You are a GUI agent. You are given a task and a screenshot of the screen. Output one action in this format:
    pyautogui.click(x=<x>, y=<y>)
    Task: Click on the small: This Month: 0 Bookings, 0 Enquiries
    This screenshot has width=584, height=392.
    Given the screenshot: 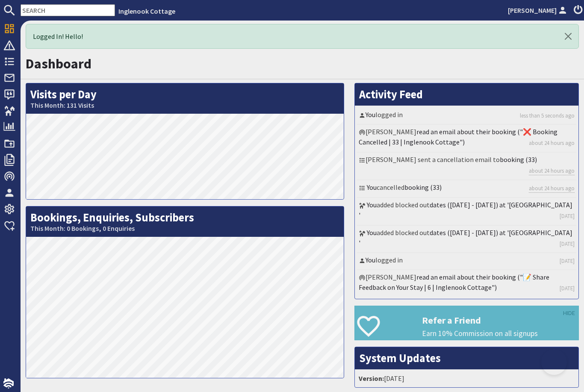 What is the action you would take?
    pyautogui.click(x=185, y=228)
    